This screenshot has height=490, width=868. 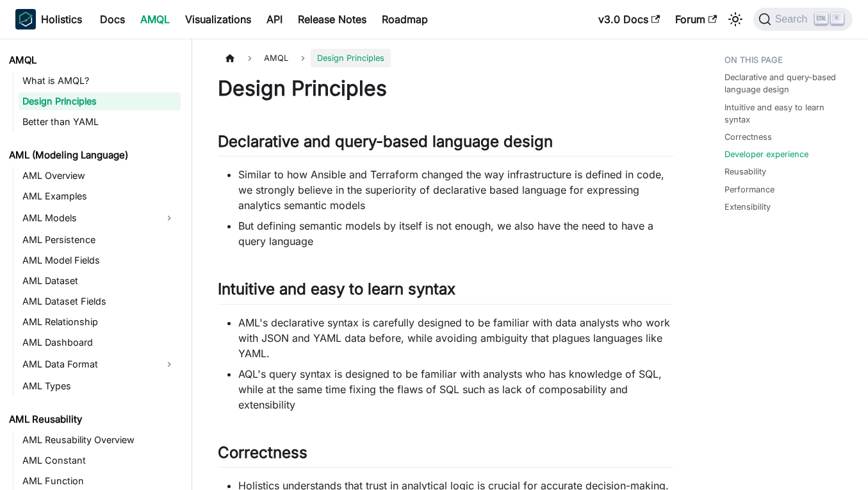 What do you see at coordinates (99, 240) in the screenshot?
I see `a: AML Persistence` at bounding box center [99, 240].